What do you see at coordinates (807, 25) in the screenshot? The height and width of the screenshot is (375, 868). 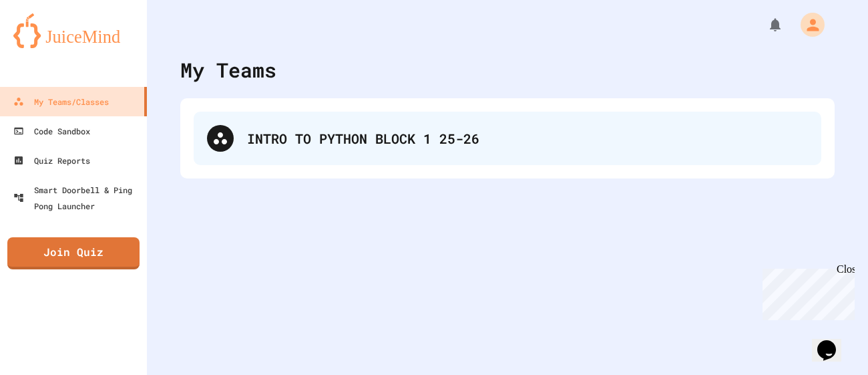 I see `div: My Account` at bounding box center [807, 25].